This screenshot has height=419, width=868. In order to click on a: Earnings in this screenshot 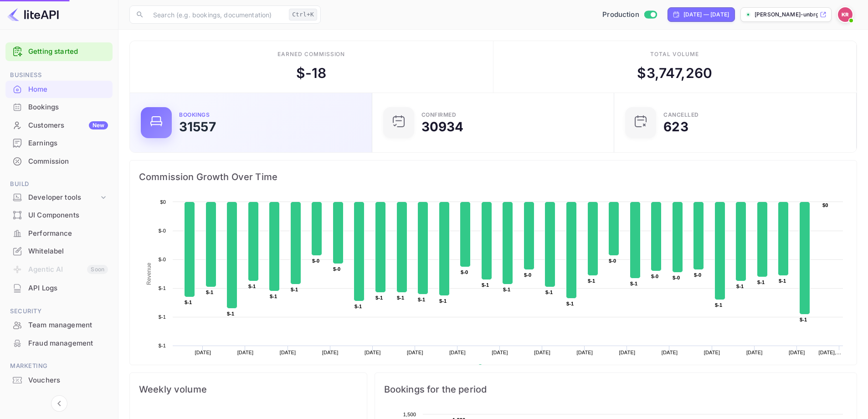, I will do `click(59, 143)`.